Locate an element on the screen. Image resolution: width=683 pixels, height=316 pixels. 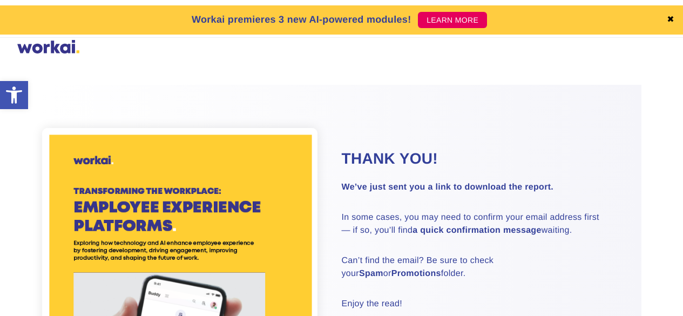
h2: Thank you! is located at coordinates (478, 159).